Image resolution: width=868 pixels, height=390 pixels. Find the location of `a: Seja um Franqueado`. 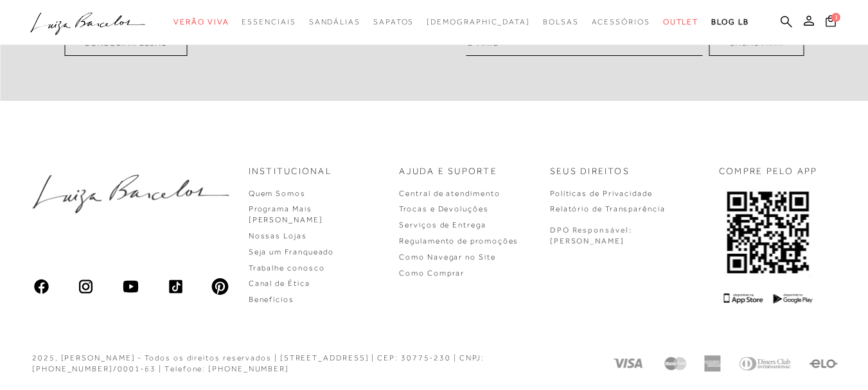

a: Seja um Franqueado is located at coordinates (292, 252).